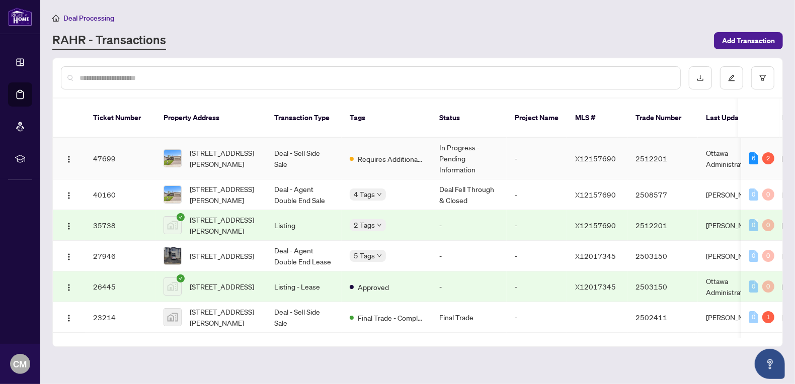 The height and width of the screenshot is (384, 795). What do you see at coordinates (754, 158) in the screenshot?
I see `div: 6` at bounding box center [754, 158].